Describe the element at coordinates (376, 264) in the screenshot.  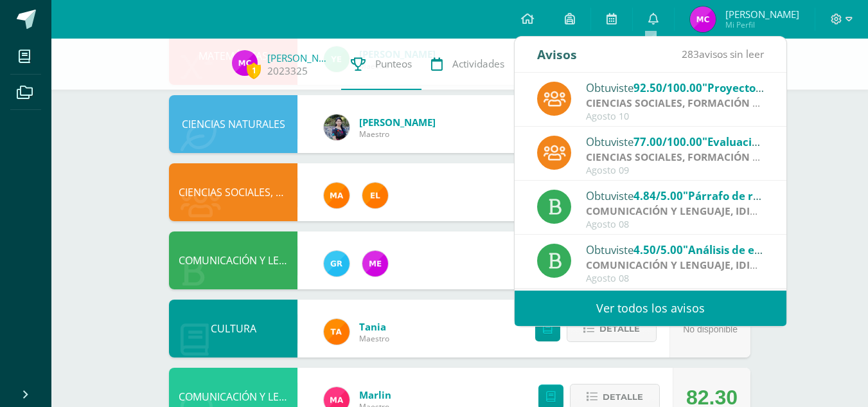
I see `img: 498c526042e7dcf1c615ebb741a80315.png` at that location.